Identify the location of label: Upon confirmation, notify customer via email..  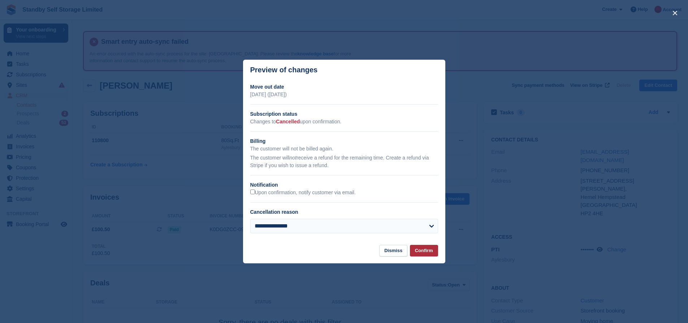
(303, 193).